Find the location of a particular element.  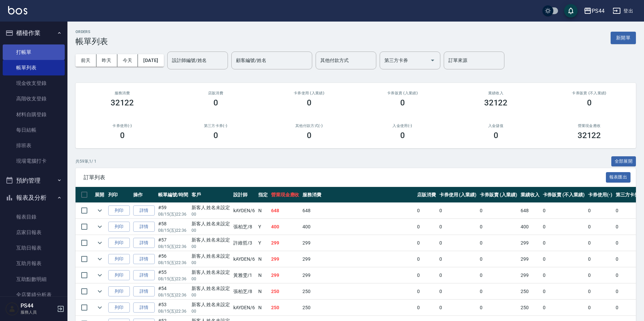

a: 新開單 is located at coordinates (623, 37).